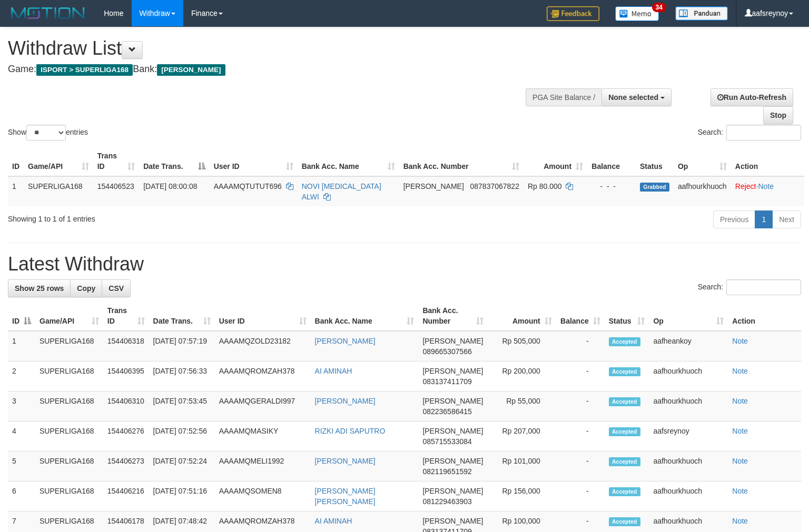 This screenshot has width=809, height=532. What do you see at coordinates (522, 436) in the screenshot?
I see `td: Rp 207,000` at bounding box center [522, 436].